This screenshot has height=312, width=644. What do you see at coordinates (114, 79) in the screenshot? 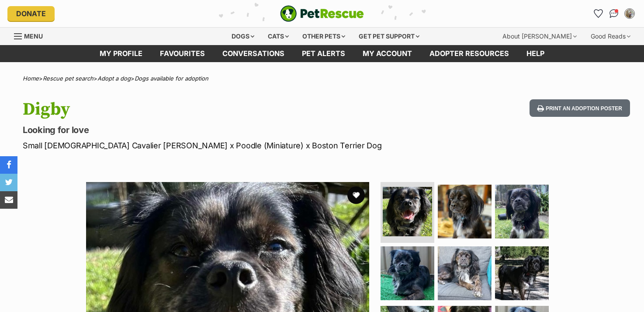
I see `a: Adopt a dog` at bounding box center [114, 79].